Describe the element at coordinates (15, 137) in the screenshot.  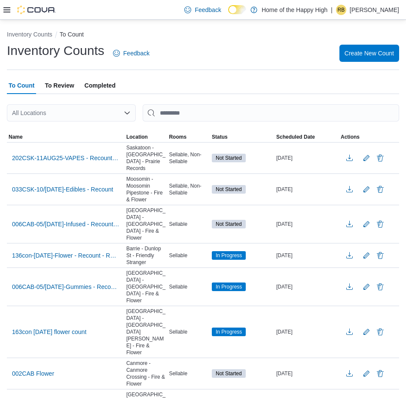
I see `span: Name` at that location.